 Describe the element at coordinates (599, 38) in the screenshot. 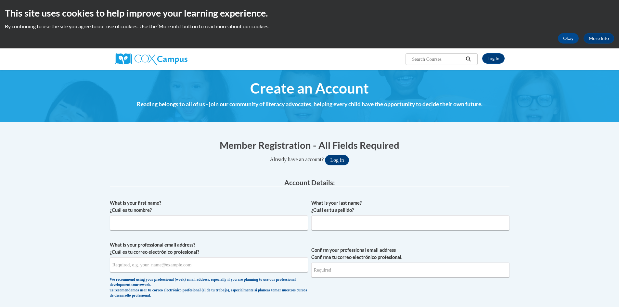

I see `a: More Info` at that location.